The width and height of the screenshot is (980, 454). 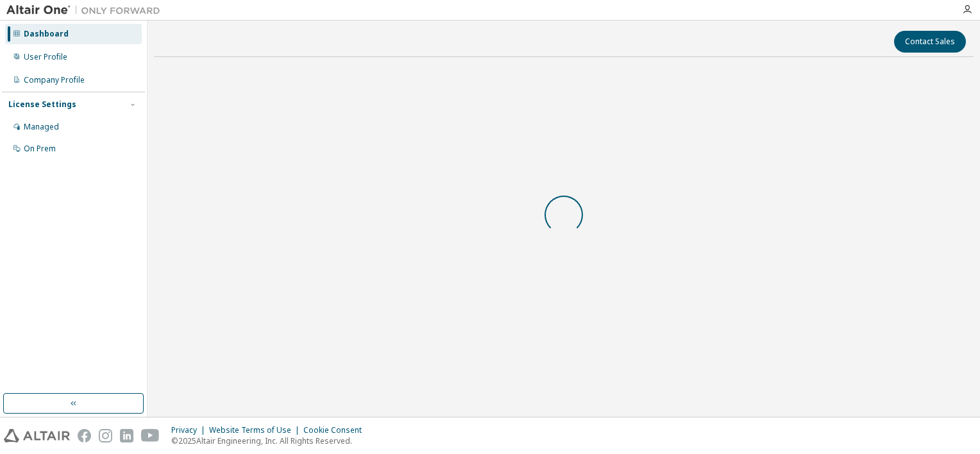 What do you see at coordinates (270, 440) in the screenshot?
I see `p: © 2025 Altair Engineering, Inc. All Rights Reserved.` at bounding box center [270, 440].